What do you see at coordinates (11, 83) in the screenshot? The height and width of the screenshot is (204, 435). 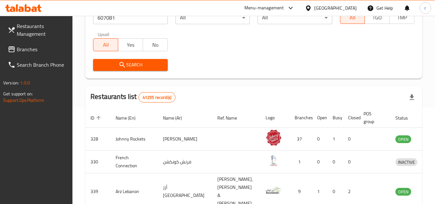 I see `span: Version:` at bounding box center [11, 83].